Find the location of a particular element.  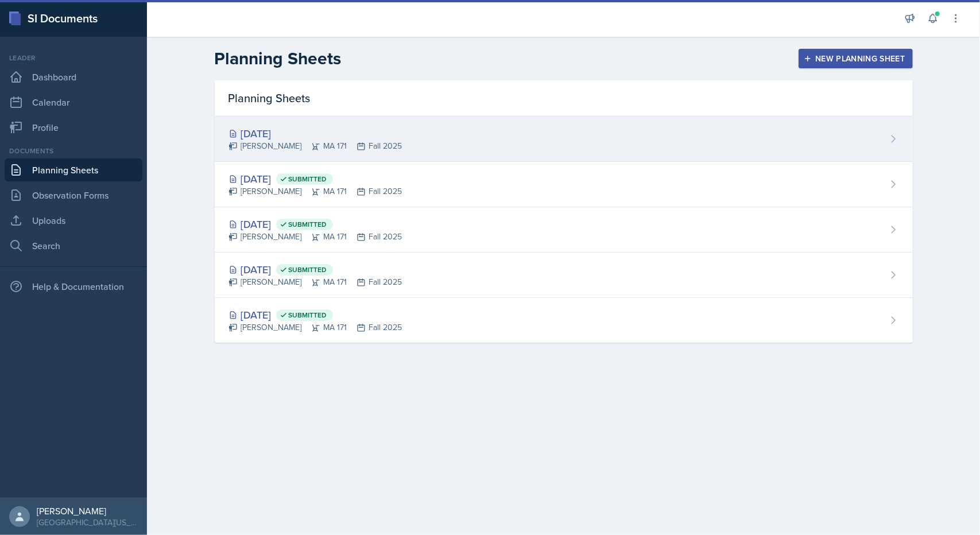

a: Observation Forms is located at coordinates (74, 195).